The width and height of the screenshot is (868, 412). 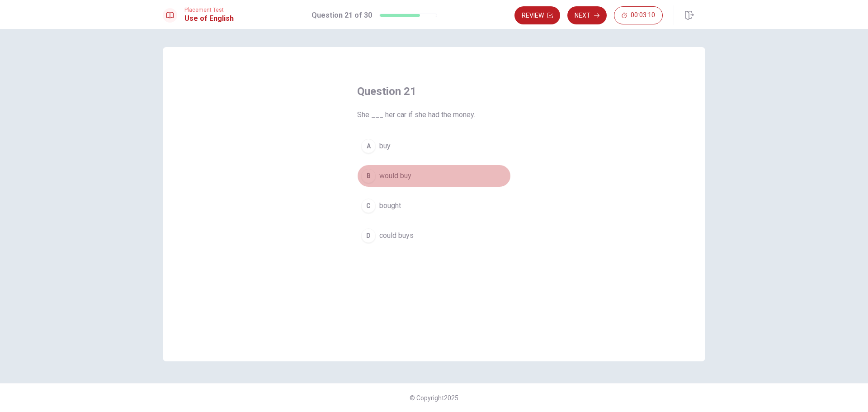 I want to click on div: B, so click(x=368, y=176).